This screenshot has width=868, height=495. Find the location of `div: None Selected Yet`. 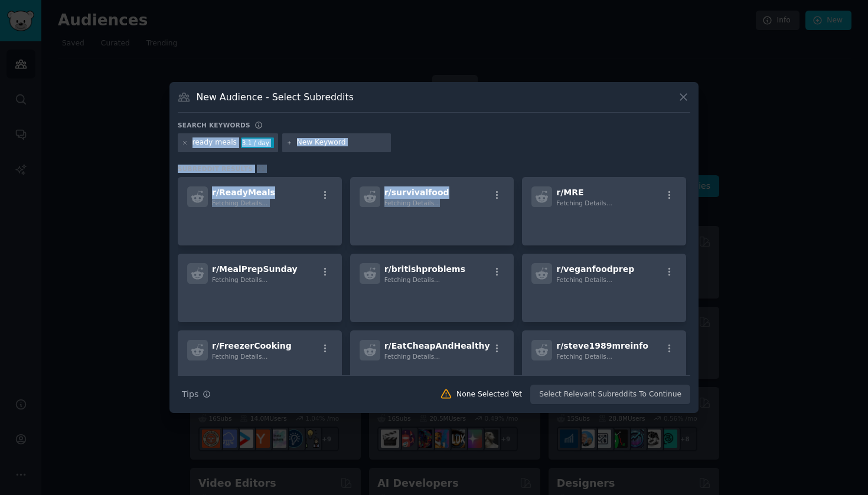

div: None Selected Yet is located at coordinates (489, 395).